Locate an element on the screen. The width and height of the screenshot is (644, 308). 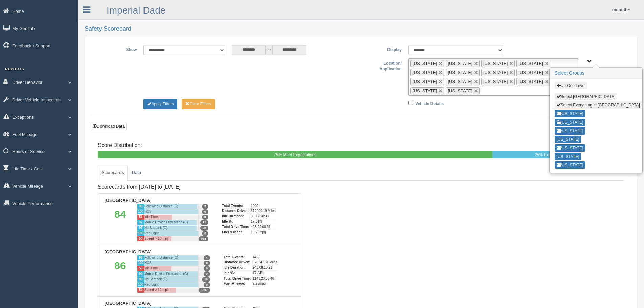
button: Download Data is located at coordinates (109, 127).